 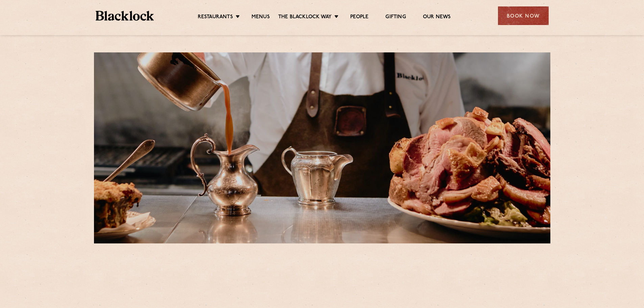 What do you see at coordinates (261, 17) in the screenshot?
I see `a: Menus` at bounding box center [261, 17].